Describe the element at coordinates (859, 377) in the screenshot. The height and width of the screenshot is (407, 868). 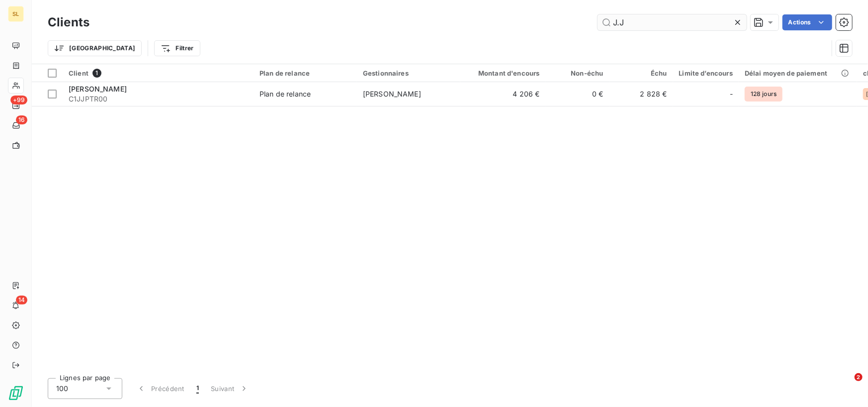
I see `span: 2` at that location.